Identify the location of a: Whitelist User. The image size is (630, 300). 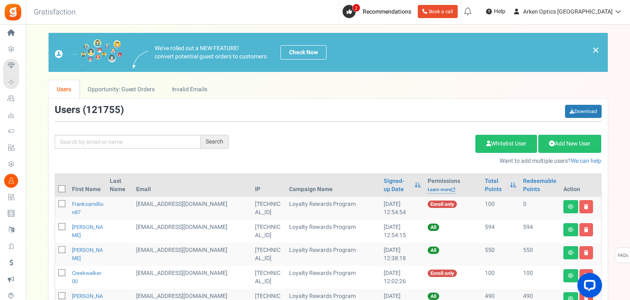
(506, 144).